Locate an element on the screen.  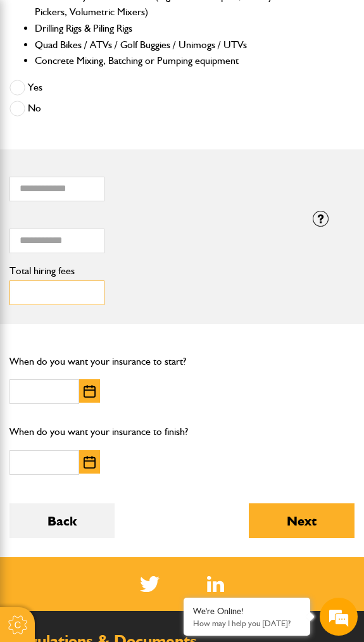
li: Quad Bikes / ATVs / Golf Buggies / Unimogs / UTVs is located at coordinates (164, 45).